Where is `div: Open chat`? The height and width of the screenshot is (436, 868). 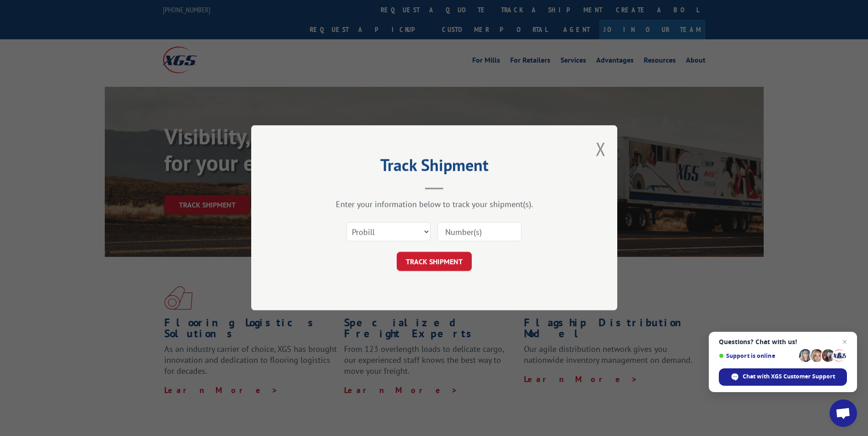 div: Open chat is located at coordinates (843, 413).